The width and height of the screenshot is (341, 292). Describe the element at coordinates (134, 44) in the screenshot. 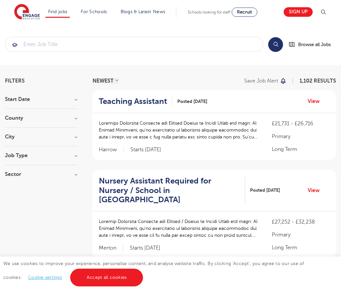

I see `input: Submit` at that location.